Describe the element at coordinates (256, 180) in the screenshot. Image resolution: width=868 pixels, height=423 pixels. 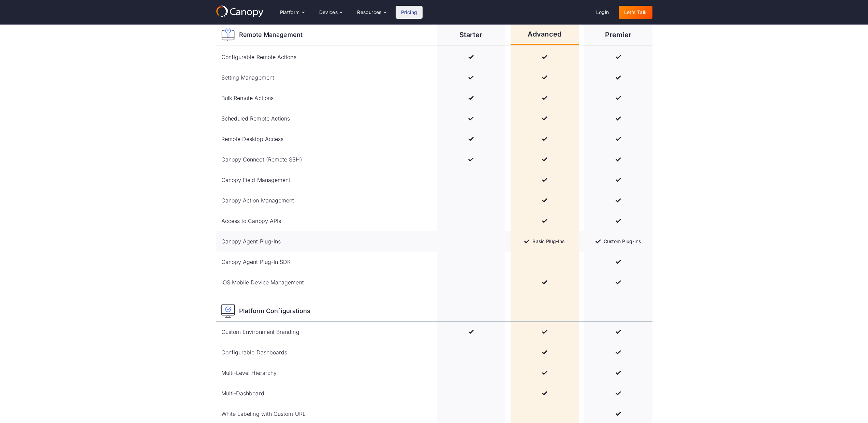
I see `div: Canopy Field Management` at that location.